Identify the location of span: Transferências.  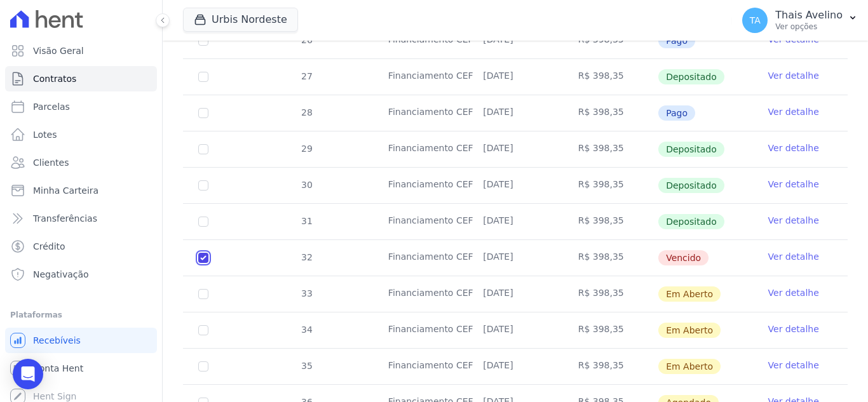
(65, 219).